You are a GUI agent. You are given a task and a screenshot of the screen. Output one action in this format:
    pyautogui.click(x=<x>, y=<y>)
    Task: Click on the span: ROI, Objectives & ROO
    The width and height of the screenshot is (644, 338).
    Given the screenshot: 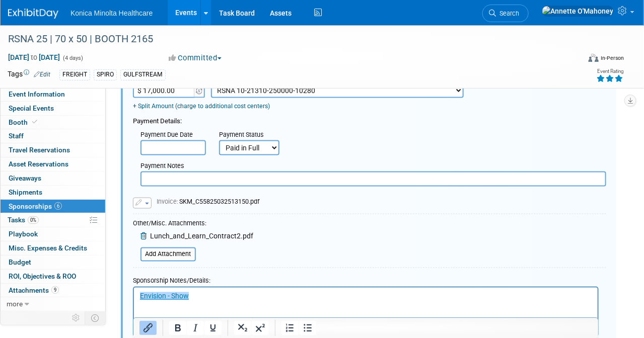 What is the action you would take?
    pyautogui.click(x=42, y=277)
    